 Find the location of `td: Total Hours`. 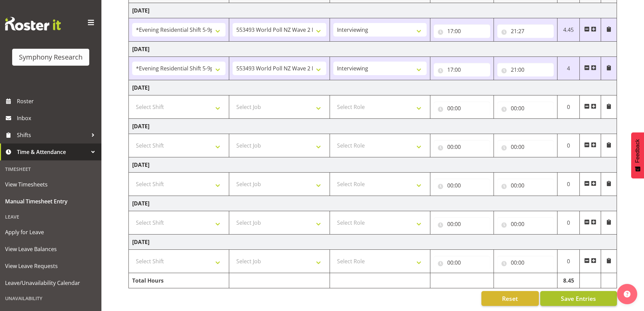

td: Total Hours is located at coordinates (179, 280).